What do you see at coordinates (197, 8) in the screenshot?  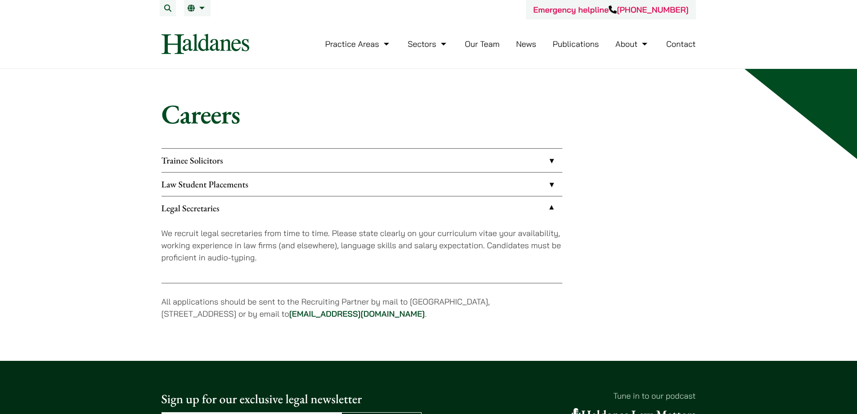 I see `a: EN` at bounding box center [197, 8].